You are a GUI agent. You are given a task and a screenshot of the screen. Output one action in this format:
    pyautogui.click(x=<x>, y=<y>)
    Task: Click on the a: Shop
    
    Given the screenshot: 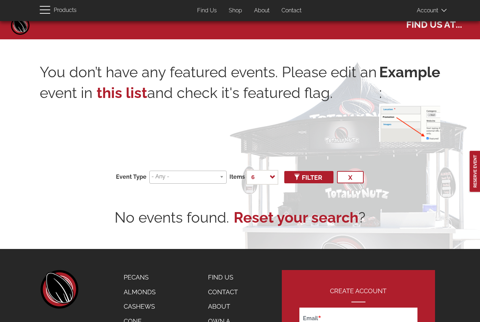 What is the action you would take?
    pyautogui.click(x=235, y=11)
    